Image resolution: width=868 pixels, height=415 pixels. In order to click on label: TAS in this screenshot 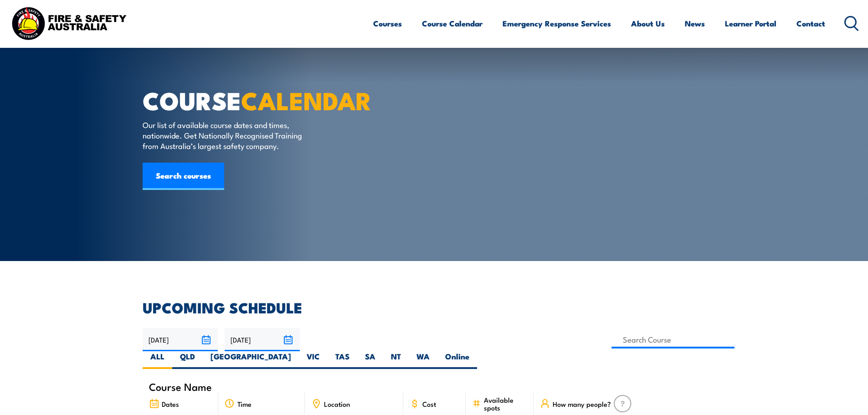, I will do `click(342, 360)`.